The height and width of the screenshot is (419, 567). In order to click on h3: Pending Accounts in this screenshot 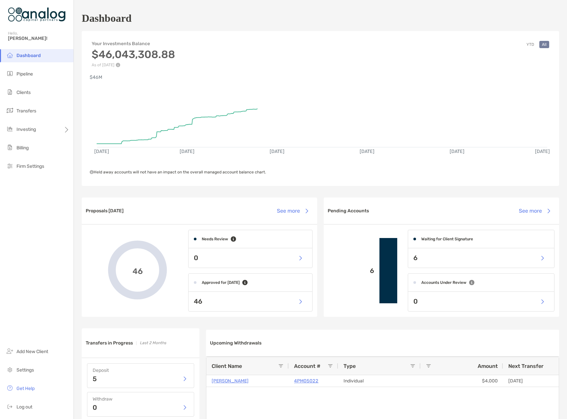, I will do `click(348, 210)`.